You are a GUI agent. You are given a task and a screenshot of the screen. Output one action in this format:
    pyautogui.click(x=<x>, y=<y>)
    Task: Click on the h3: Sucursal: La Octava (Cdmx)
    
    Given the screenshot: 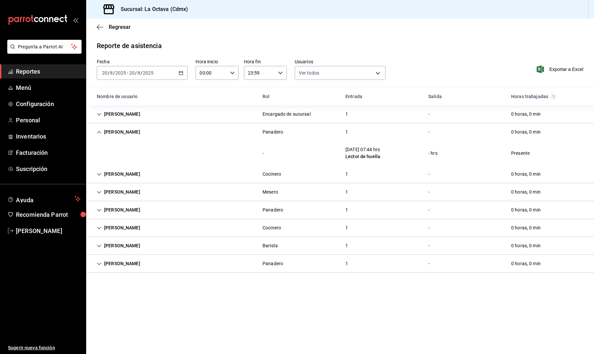 What is the action you would take?
    pyautogui.click(x=151, y=9)
    